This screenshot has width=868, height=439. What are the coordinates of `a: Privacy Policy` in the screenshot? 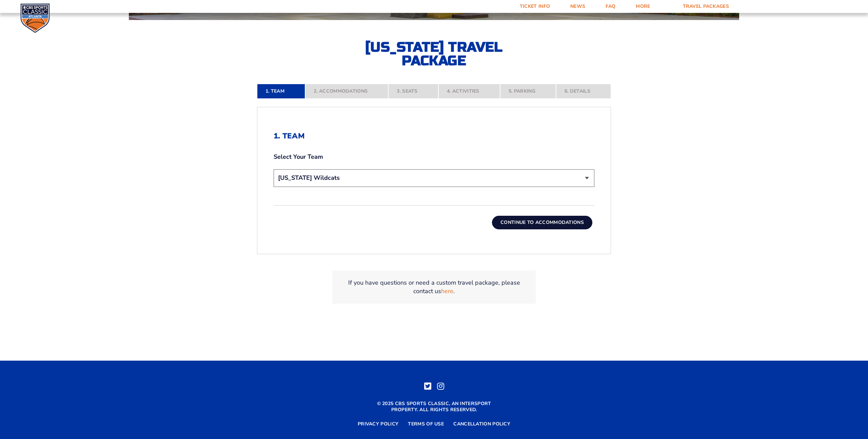 It's located at (379, 424).